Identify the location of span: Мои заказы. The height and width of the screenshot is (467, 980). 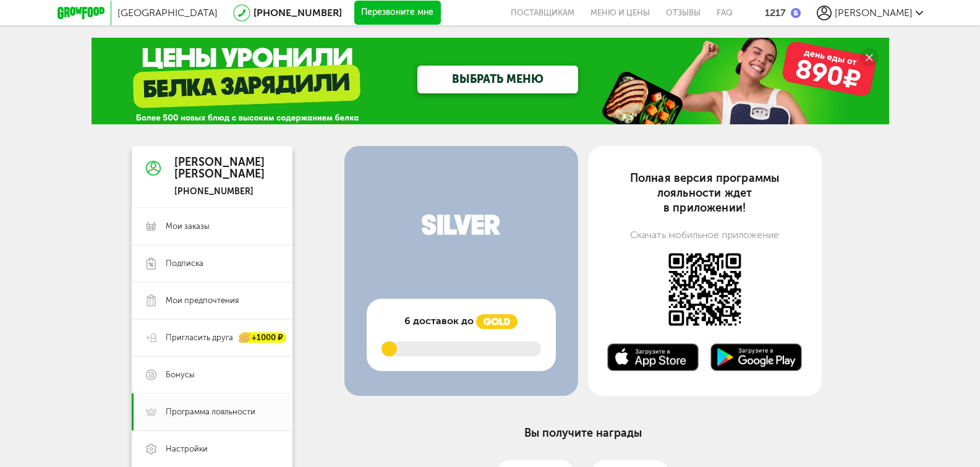
(187, 226).